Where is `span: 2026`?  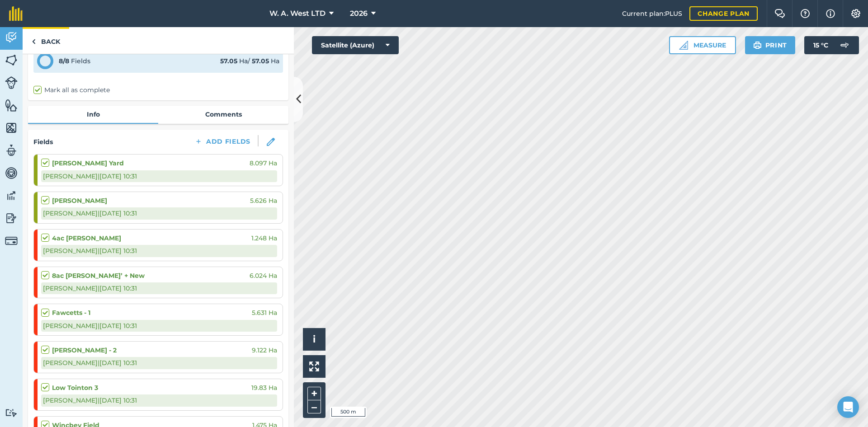 span: 2026 is located at coordinates (359, 14).